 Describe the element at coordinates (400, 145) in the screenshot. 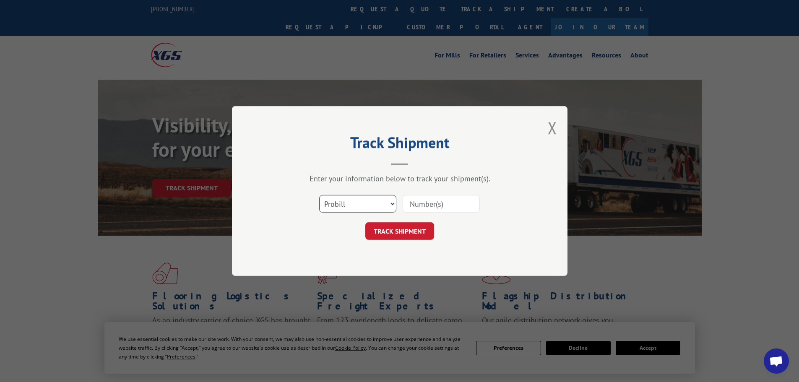

I see `h2: Track Shipment` at that location.